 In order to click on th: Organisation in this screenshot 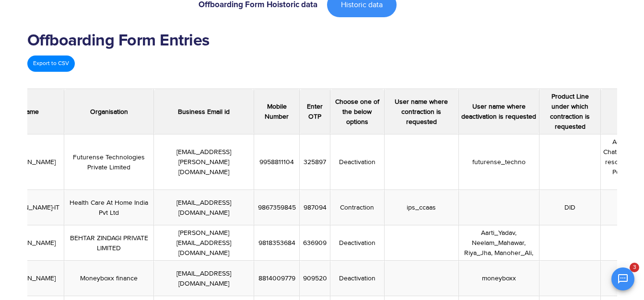, I will do `click(109, 111)`.